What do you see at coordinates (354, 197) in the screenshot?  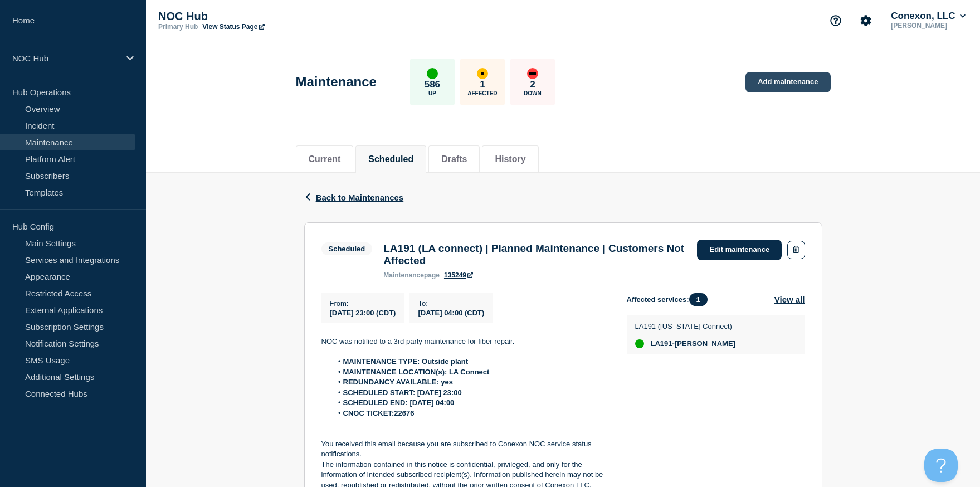 I see `button: Back to Maintenances` at bounding box center [354, 197].